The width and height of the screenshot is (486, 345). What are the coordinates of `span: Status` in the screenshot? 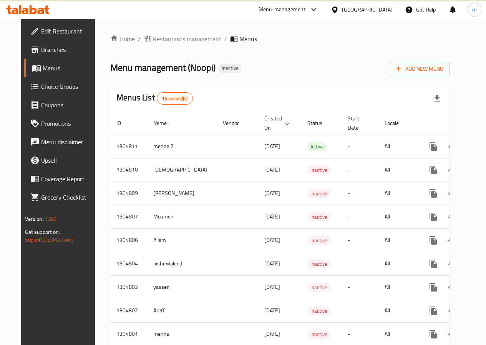 It's located at (320, 123).